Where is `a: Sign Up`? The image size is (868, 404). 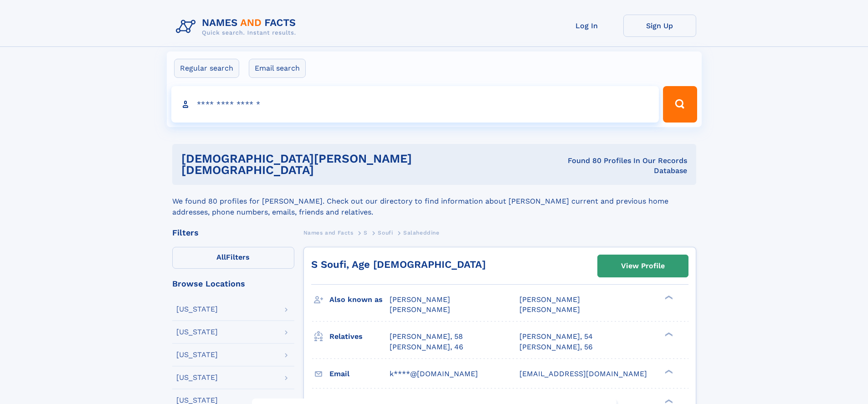
a: Sign Up is located at coordinates (659, 25).